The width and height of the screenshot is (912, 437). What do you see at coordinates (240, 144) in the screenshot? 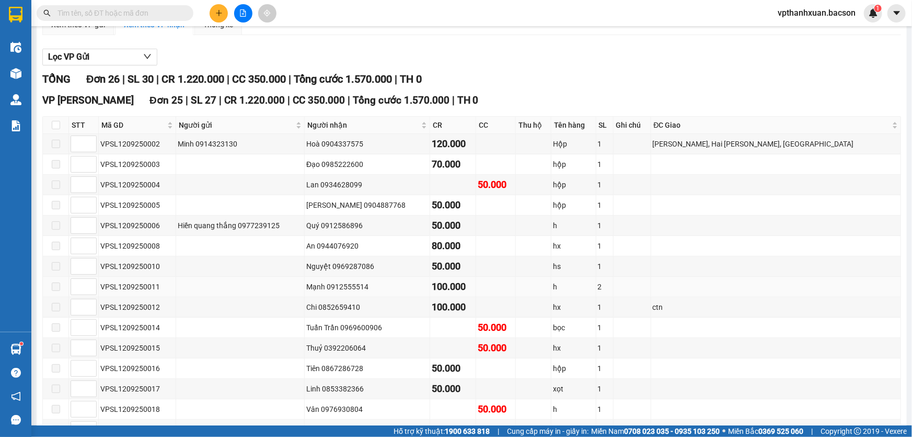
I see `div: Minh 0914323130` at bounding box center [240, 144].